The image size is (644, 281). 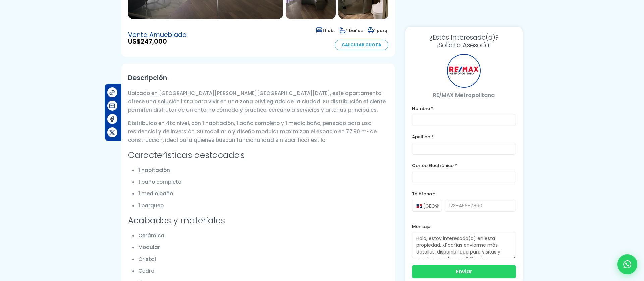 What do you see at coordinates (464, 95) in the screenshot?
I see `p: RE/MAX Metropolitana` at bounding box center [464, 95].